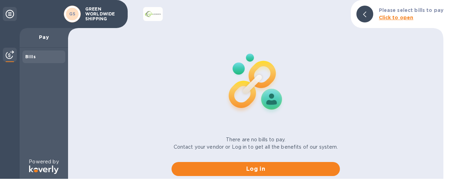 The width and height of the screenshot is (449, 196). I want to click on b: Click to open, so click(396, 18).